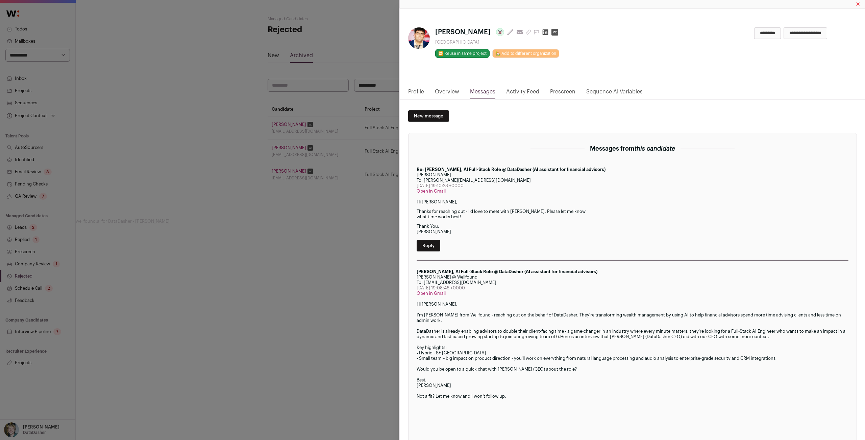  I want to click on a: Messages, so click(483, 93).